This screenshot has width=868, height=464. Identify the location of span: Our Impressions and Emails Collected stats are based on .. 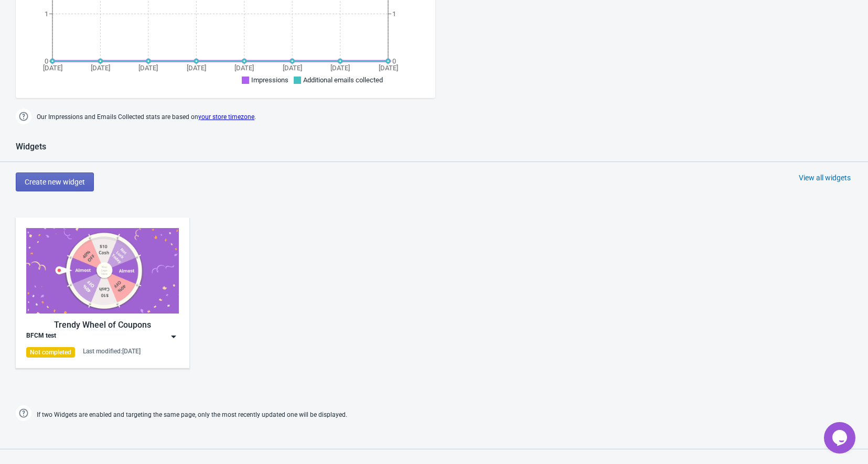
(146, 117).